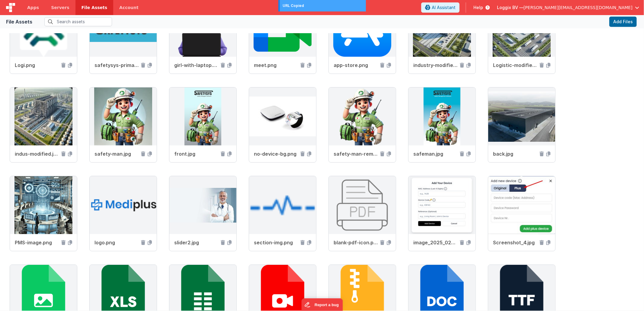  Describe the element at coordinates (435, 154) in the screenshot. I see `span: safeman.jpg` at that location.